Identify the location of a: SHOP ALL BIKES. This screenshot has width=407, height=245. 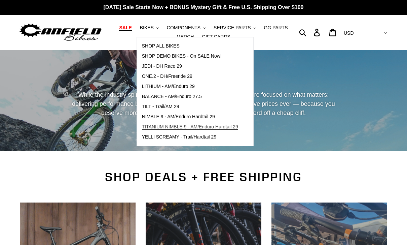
(190, 46).